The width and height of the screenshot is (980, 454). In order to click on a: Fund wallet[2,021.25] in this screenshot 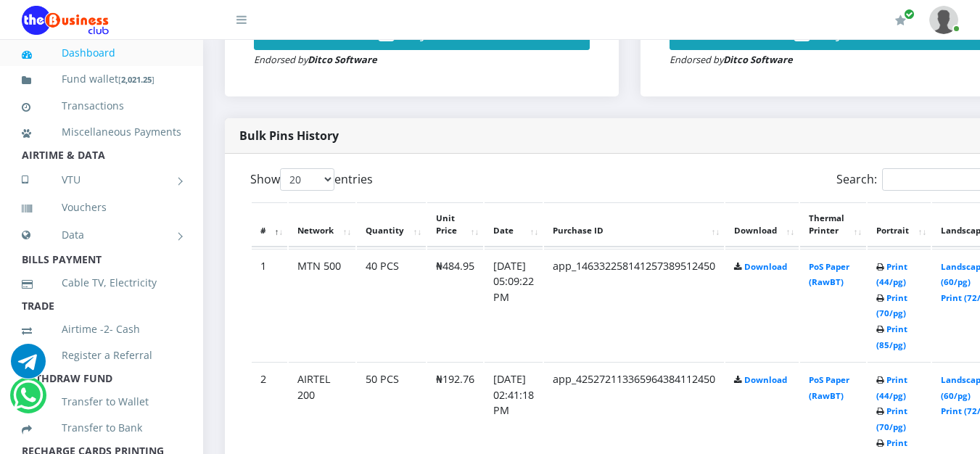, I will do `click(102, 79)`.